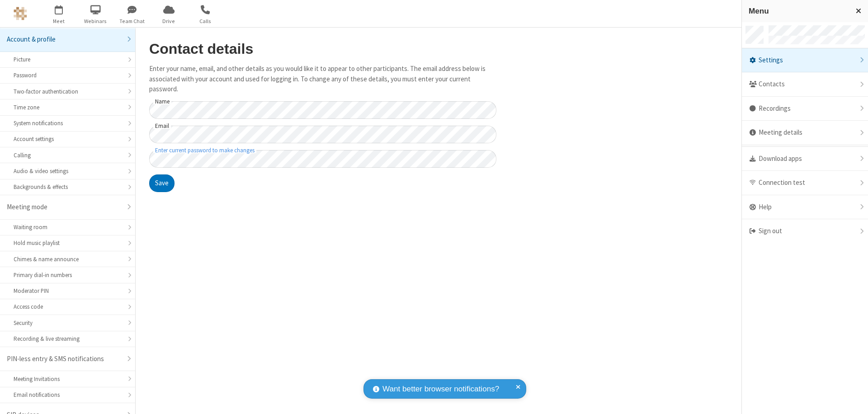 Image resolution: width=868 pixels, height=414 pixels. Describe the element at coordinates (68, 91) in the screenshot. I see `div: Two-factor authentication` at that location.